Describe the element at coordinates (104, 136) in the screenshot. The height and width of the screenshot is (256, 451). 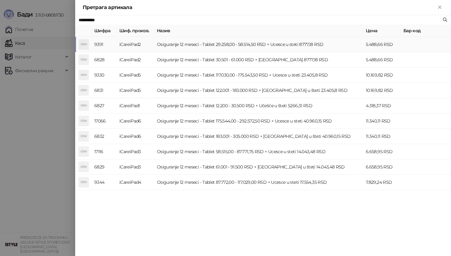
I see `td: 6832` at that location.